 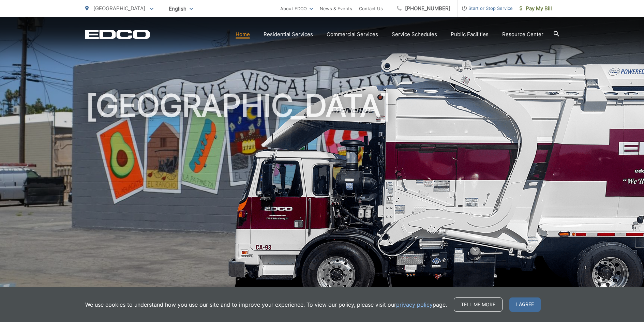 I want to click on a: News & Events, so click(x=336, y=9).